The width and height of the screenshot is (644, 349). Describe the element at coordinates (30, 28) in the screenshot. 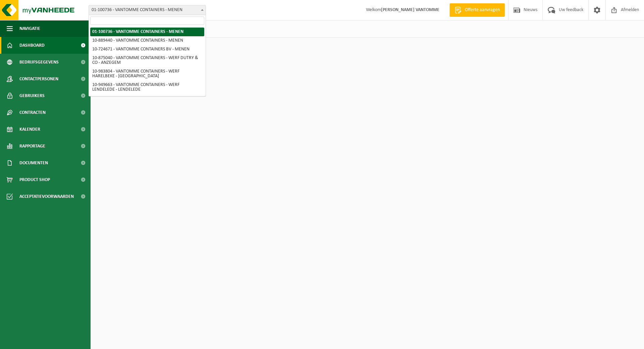

I see `span: Navigatie` at that location.